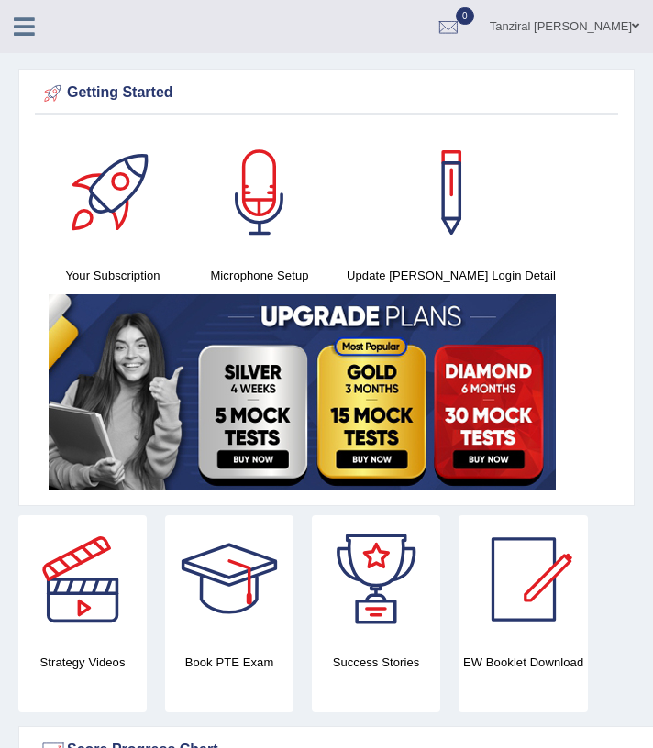 The width and height of the screenshot is (653, 748). Describe the element at coordinates (376, 662) in the screenshot. I see `h4: Success Stories` at that location.